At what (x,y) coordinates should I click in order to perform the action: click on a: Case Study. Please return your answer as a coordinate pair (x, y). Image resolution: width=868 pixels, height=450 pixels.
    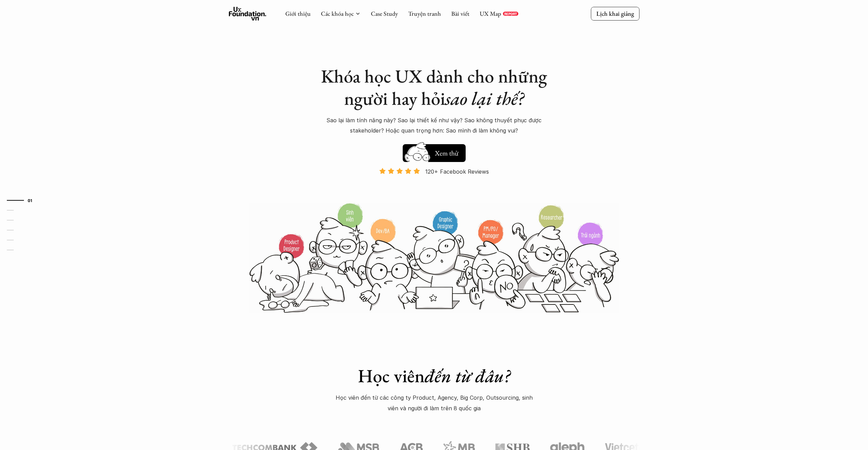
    Looking at the image, I should click on (384, 13).